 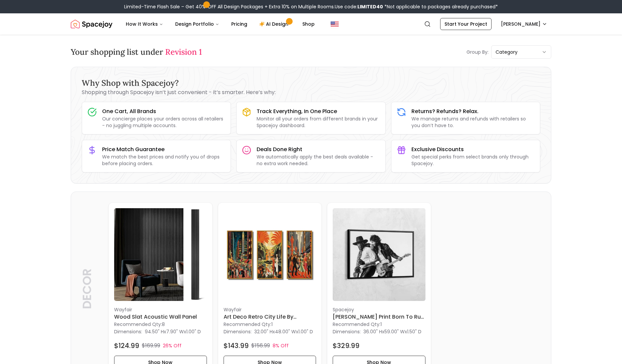 I want to click on h4: $143.99, so click(x=236, y=346).